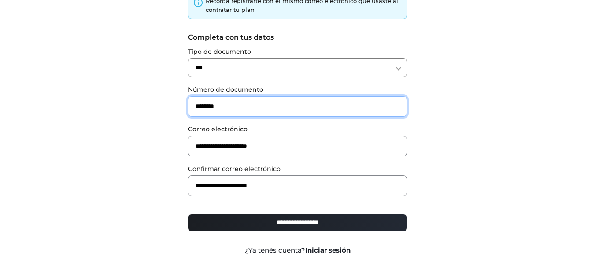  Describe the element at coordinates (328, 250) in the screenshot. I see `a: Iniciar sesión` at that location.